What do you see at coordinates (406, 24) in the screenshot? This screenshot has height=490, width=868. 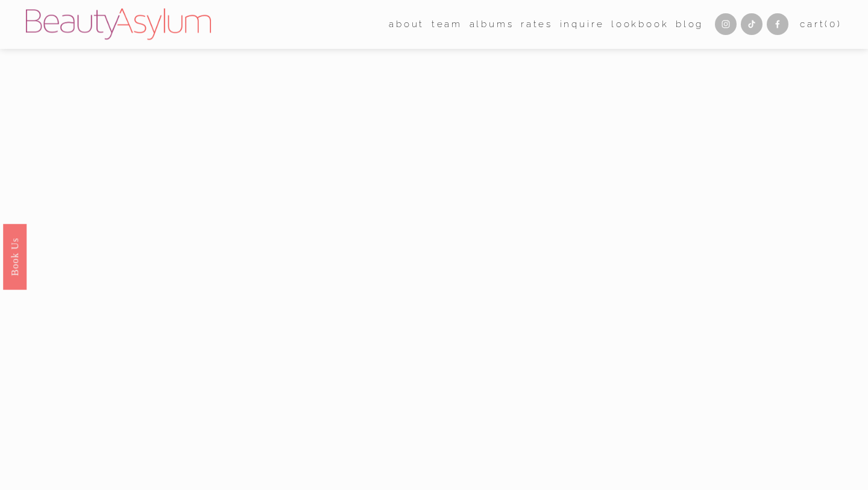 I see `span: about` at bounding box center [406, 24].